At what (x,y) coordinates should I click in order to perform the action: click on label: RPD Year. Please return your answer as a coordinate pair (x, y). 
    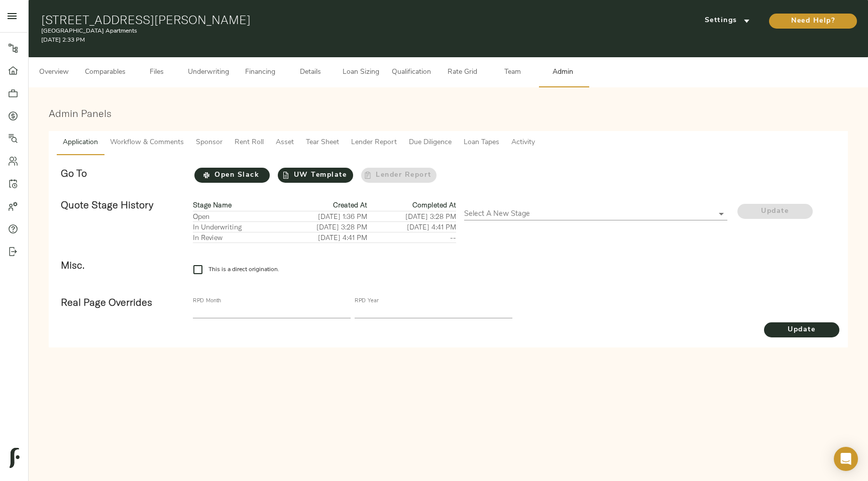
    Looking at the image, I should click on (366, 302).